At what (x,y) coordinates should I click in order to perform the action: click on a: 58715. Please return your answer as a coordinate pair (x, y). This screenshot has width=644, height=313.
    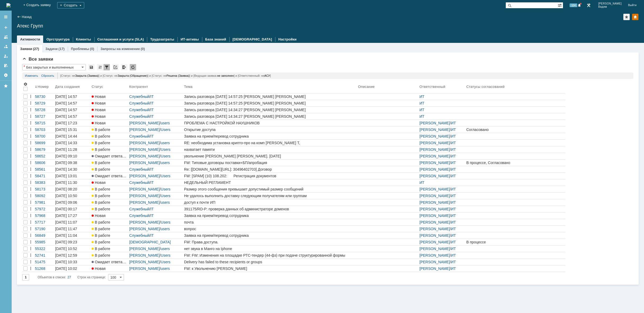
    Looking at the image, I should click on (44, 123).